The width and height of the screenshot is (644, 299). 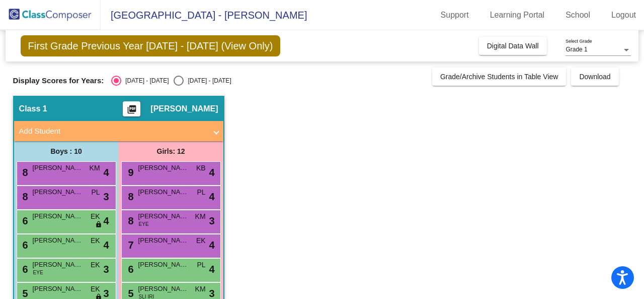 I want to click on a: Learning Portal, so click(x=517, y=15).